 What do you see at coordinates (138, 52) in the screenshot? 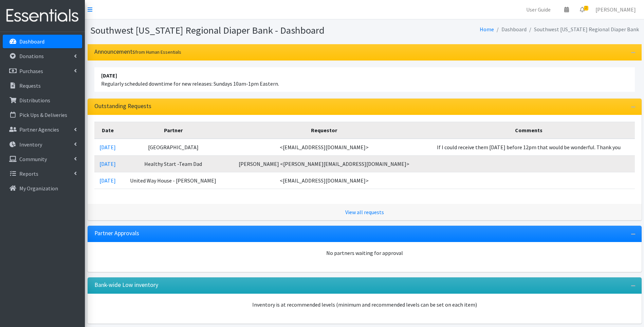
I see `h3: Announcements` at bounding box center [138, 52].